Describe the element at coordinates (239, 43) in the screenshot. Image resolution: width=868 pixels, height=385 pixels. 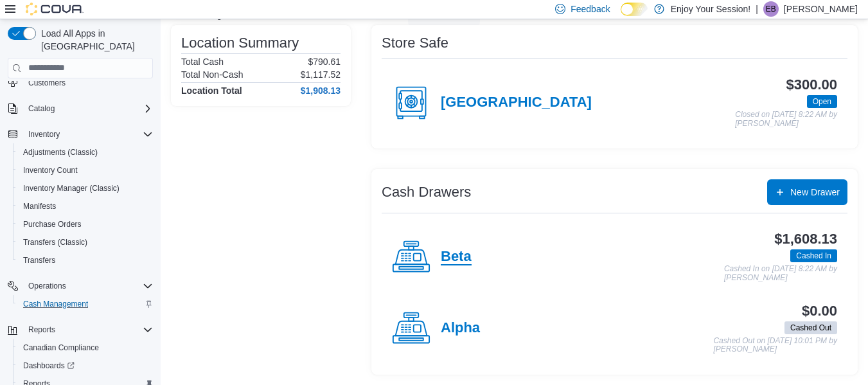
I see `h3: Location Summary` at that location.